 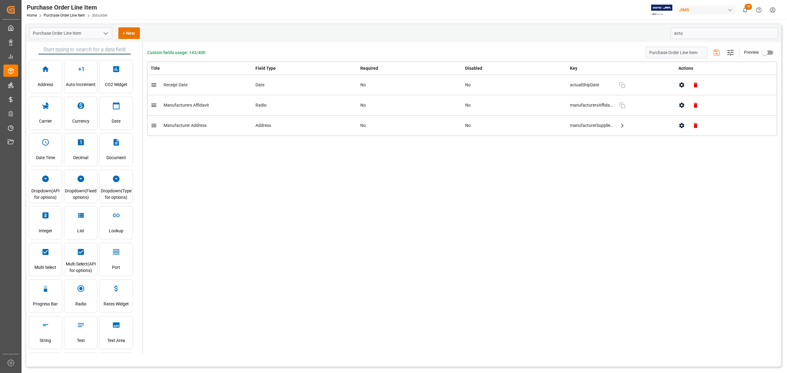 What do you see at coordinates (304, 125) in the screenshot?
I see `div: Address` at bounding box center [304, 125].